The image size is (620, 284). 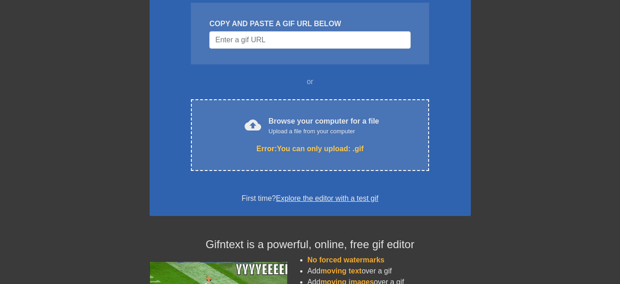 I want to click on div: or, so click(x=310, y=82).